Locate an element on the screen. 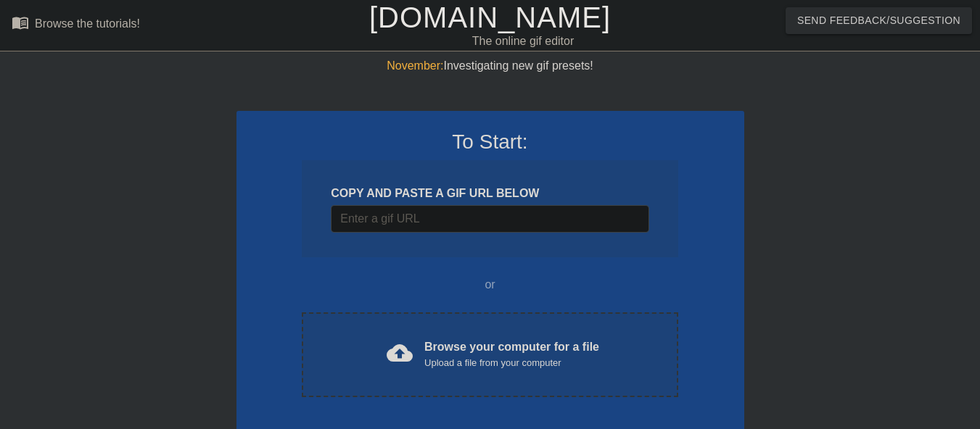 The width and height of the screenshot is (980, 429). div: The online gif editor is located at coordinates (522, 41).